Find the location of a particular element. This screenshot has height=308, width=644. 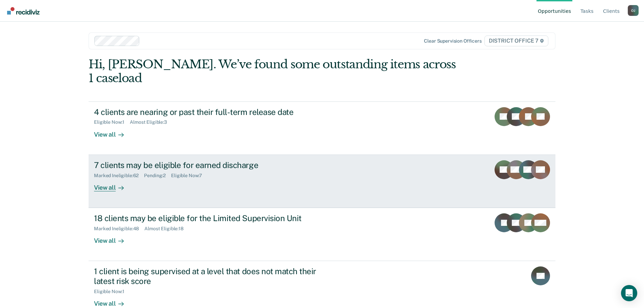

div: Eligible Now : 7 is located at coordinates (189, 176).